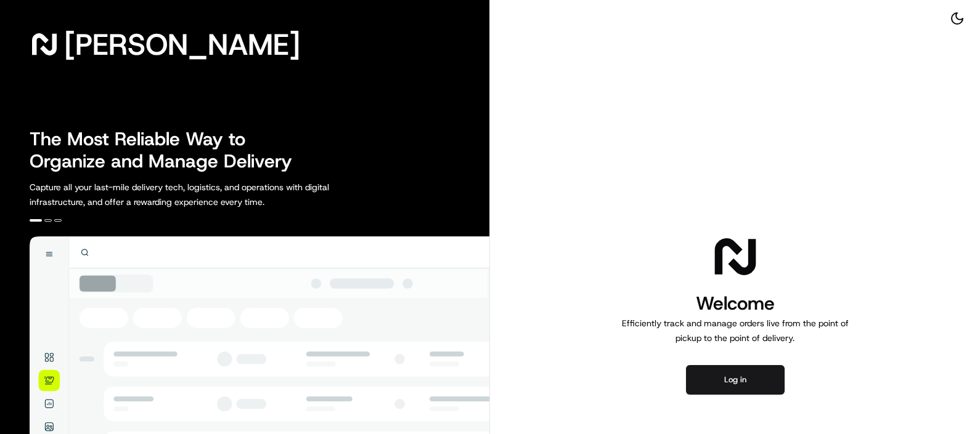  I want to click on h2: The Most Reliable Way to Organize and Manage Delivery, so click(167, 151).